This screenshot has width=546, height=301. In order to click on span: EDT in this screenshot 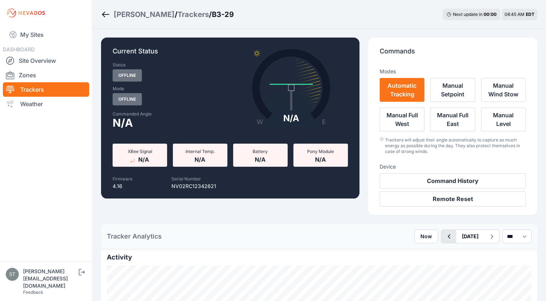, I will do `click(530, 14)`.